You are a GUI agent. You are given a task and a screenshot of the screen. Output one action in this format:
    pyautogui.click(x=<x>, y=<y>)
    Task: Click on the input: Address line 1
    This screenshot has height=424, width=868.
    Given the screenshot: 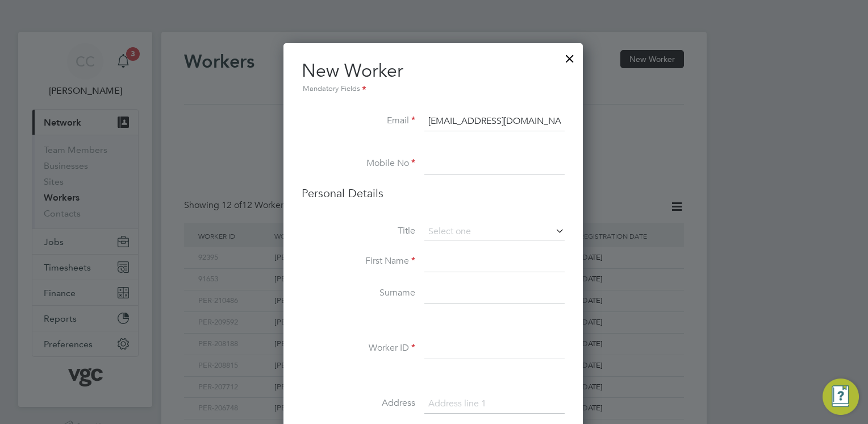 What is the action you would take?
    pyautogui.click(x=494, y=404)
    